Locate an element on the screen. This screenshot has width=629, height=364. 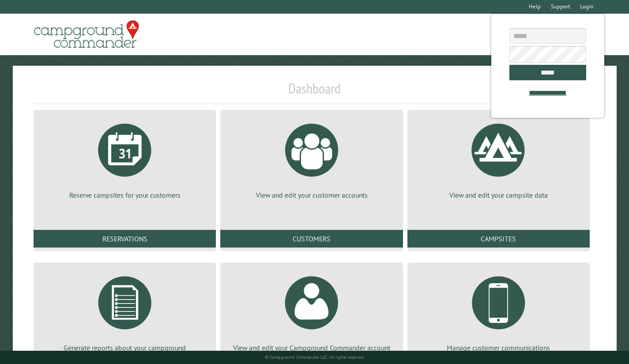
a: Generate reports about your campground is located at coordinates (124, 311).